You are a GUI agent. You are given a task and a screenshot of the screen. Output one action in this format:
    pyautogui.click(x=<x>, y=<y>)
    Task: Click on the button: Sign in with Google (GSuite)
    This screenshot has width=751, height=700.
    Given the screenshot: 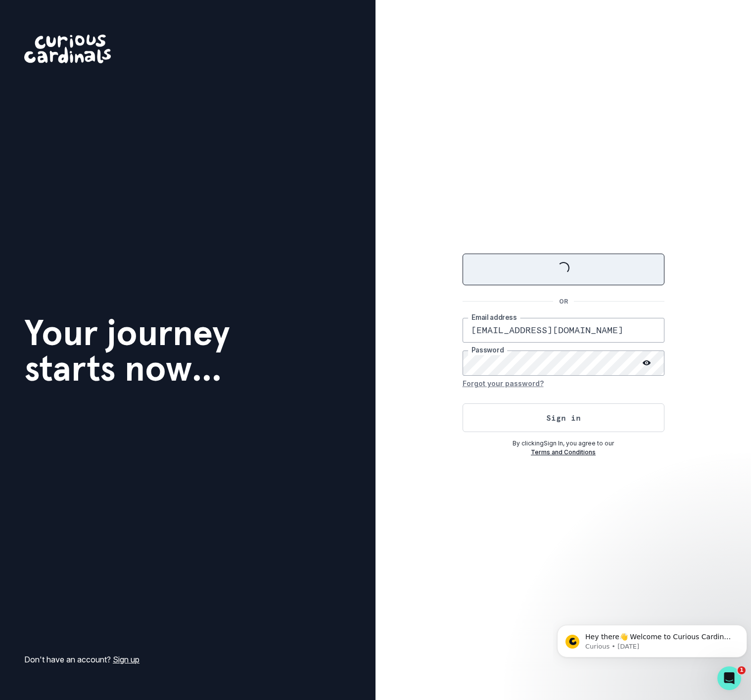 What is the action you would take?
    pyautogui.click(x=563, y=270)
    